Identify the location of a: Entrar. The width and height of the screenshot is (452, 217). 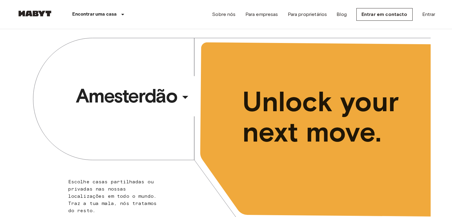
(429, 14).